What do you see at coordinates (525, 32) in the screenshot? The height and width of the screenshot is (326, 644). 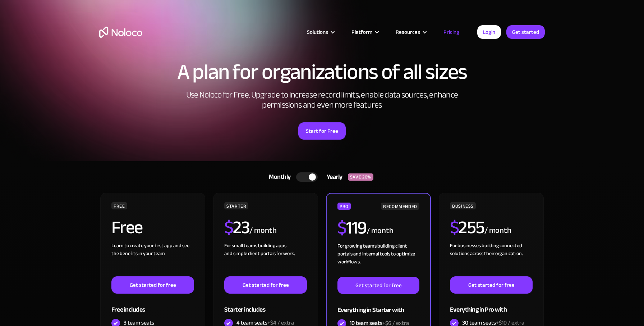 I see `a: Get started` at bounding box center [525, 32].